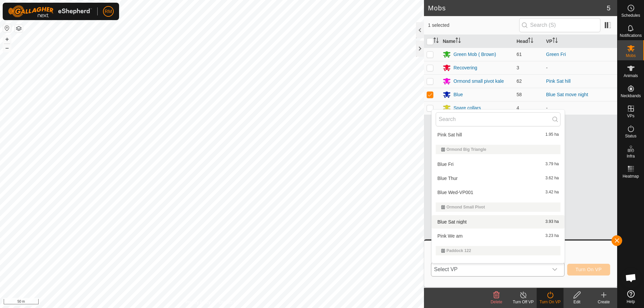  Describe the element at coordinates (497, 135) in the screenshot. I see `li: Pink Sat hill` at that location.